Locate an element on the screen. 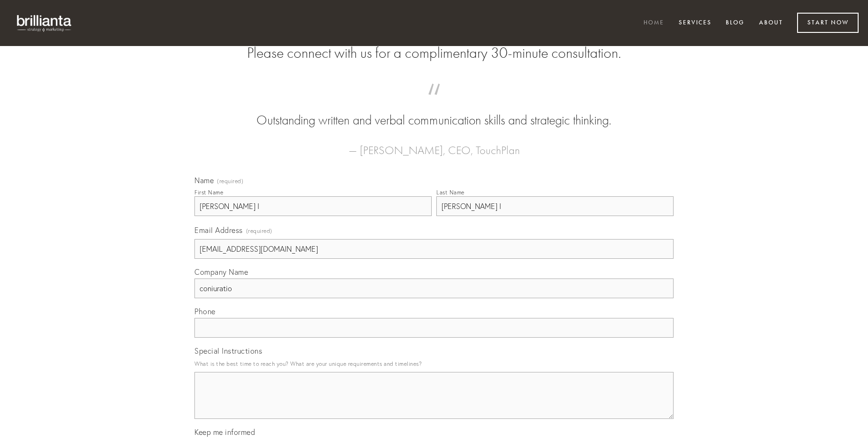 This screenshot has width=868, height=441. p: What is the best time to reach you? What are your unique requirements and timelines? is located at coordinates (434, 364).